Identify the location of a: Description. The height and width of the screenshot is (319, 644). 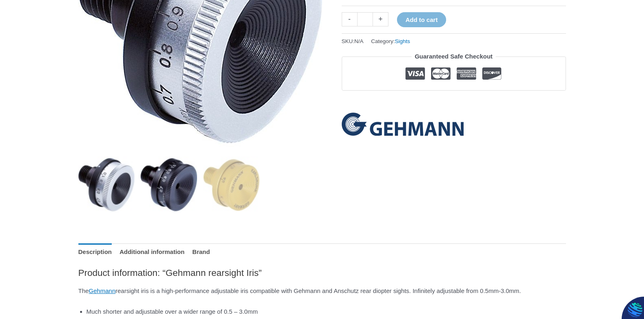
(95, 252).